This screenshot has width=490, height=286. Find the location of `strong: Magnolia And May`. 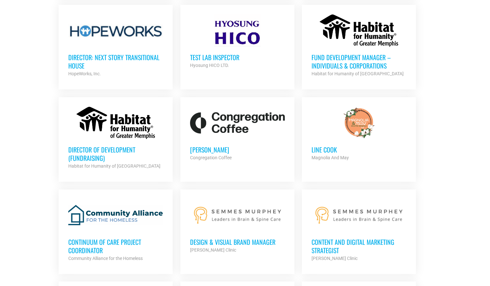

strong: Magnolia And May is located at coordinates (330, 158).